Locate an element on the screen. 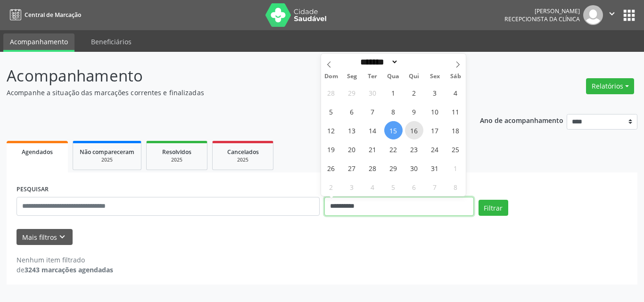 The height and width of the screenshot is (302, 644). button: Relatórios is located at coordinates (610, 86).